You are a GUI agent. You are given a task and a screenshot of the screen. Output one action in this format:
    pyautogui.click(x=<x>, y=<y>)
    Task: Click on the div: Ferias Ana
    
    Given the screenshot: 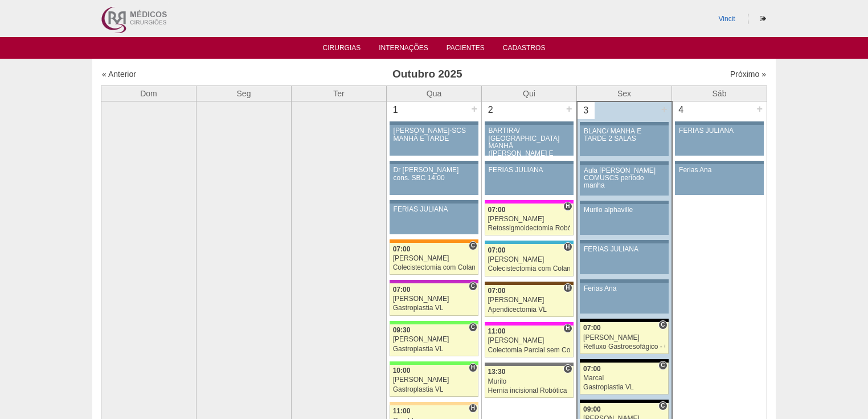 What is the action you would take?
    pyautogui.click(x=624, y=288)
    